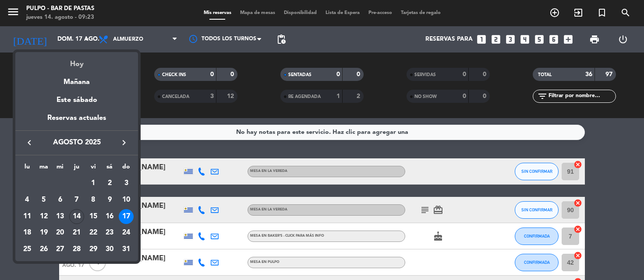  What do you see at coordinates (76, 233) in the screenshot?
I see `td: 21 de agosto de 2025` at bounding box center [76, 233].